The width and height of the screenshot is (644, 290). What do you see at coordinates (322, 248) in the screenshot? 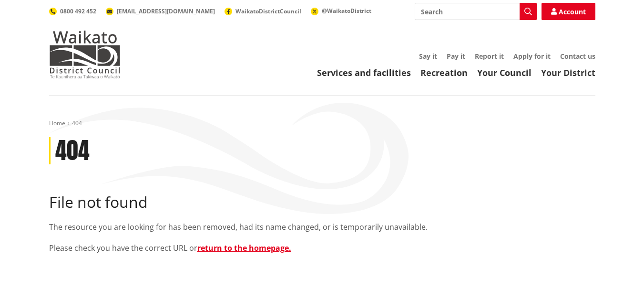
I see `p: Please check you have the correct URL or` at bounding box center [322, 248].